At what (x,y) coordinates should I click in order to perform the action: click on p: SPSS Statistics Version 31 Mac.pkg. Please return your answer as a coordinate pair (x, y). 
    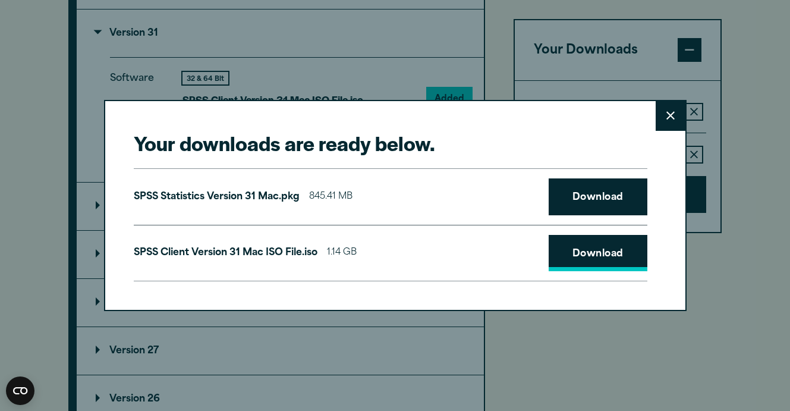
    Looking at the image, I should click on (216, 197).